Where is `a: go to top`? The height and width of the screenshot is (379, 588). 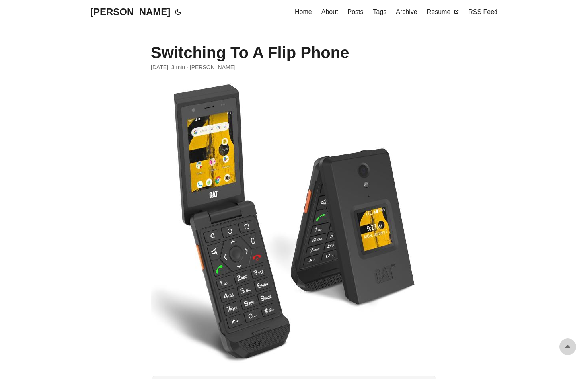
a: go to top is located at coordinates (568, 347).